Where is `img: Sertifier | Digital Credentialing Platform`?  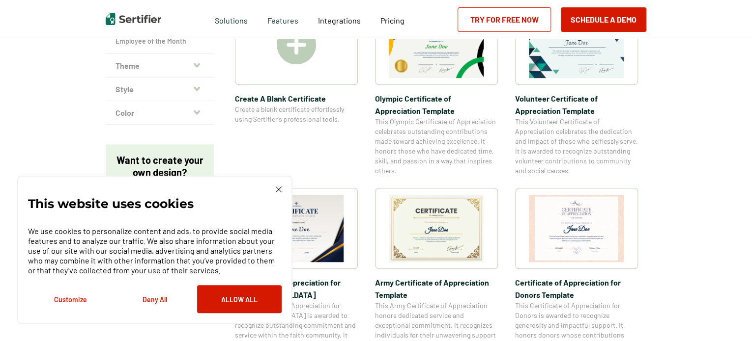
img: Sertifier | Digital Credentialing Platform is located at coordinates (133, 19).